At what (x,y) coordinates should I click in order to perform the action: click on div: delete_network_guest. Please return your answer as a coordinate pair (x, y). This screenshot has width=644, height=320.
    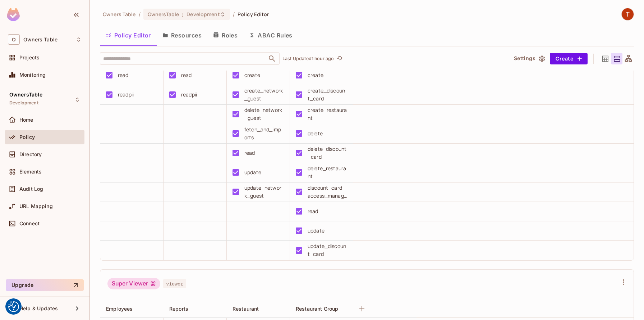
    Looking at the image, I should click on (264, 114).